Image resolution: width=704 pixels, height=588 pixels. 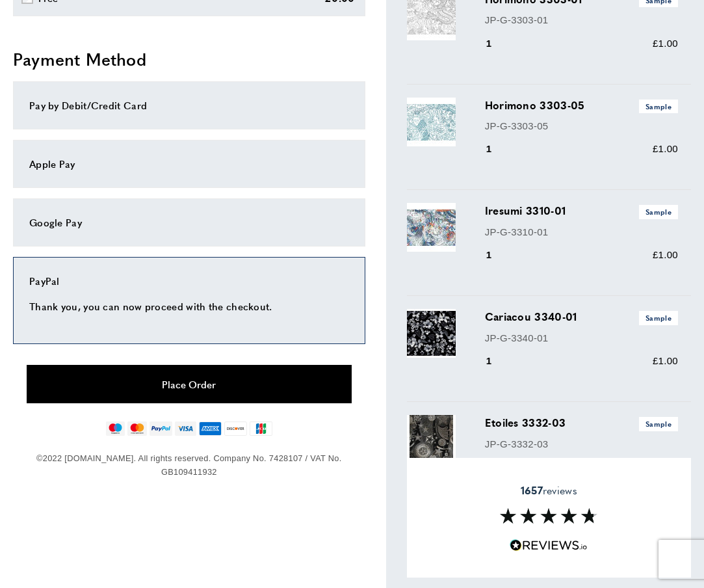 I want to click on img: Cariacou 3340-01, so click(x=431, y=333).